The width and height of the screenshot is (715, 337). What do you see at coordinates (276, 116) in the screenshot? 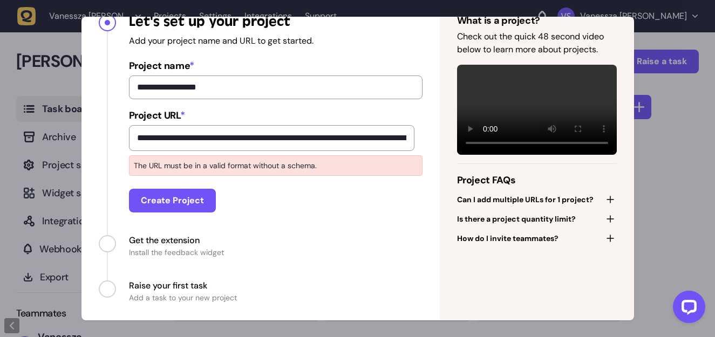
I see `span: Project URL` at bounding box center [276, 116].